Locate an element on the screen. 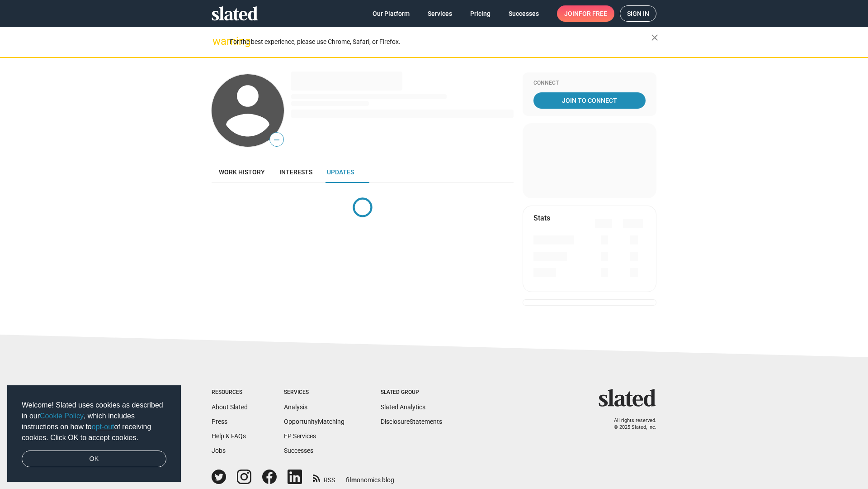 Image resolution: width=868 pixels, height=489 pixels. span: Sign in is located at coordinates (638, 13).